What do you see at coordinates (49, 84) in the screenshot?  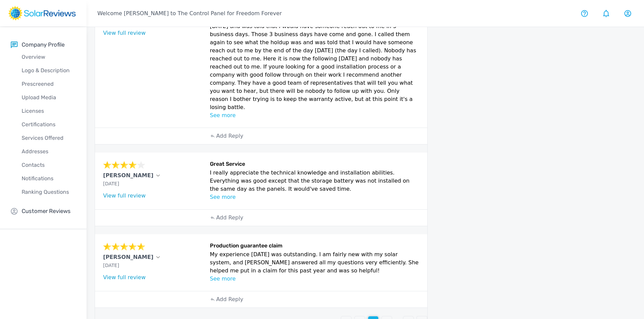 I see `a: Prescreened` at bounding box center [49, 84].